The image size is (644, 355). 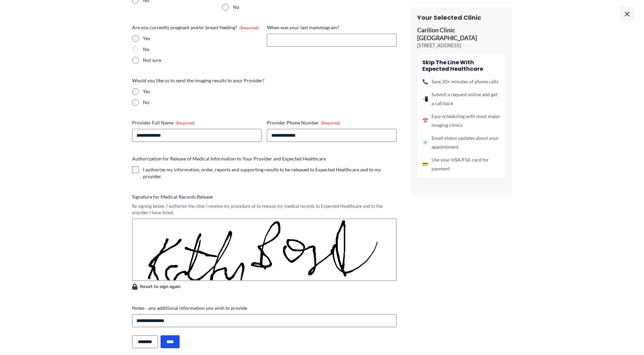 What do you see at coordinates (332, 28) in the screenshot?
I see `label: When was your last mammogram?` at bounding box center [332, 28].